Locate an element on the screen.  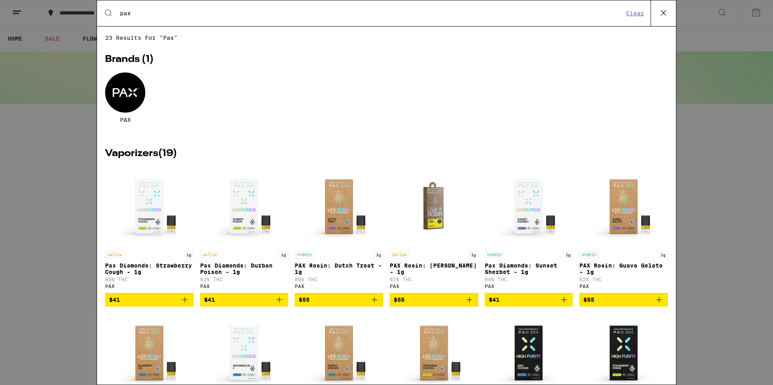
a: Open page for Pax Diamonds: Sunset Sherbet - 1g from PAX is located at coordinates (529, 230).